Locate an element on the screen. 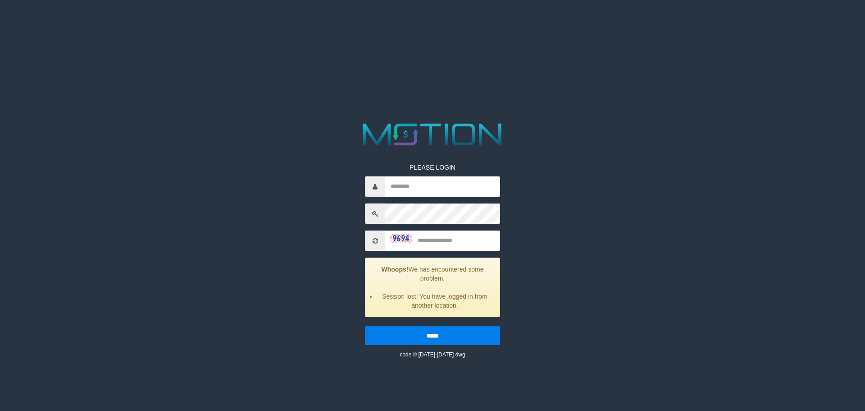 Image resolution: width=865 pixels, height=411 pixels. img: MOTION_logo.png is located at coordinates (433, 134).